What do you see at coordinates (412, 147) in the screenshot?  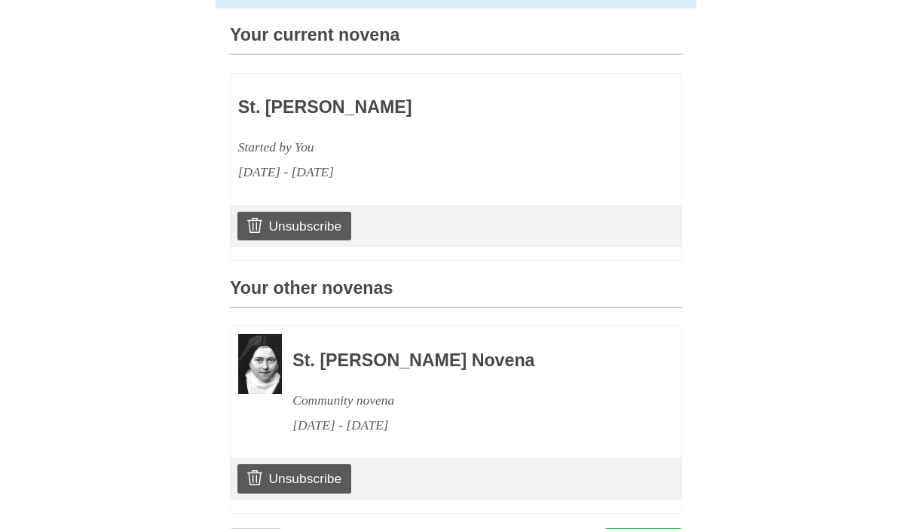 I see `div: Started by You` at bounding box center [412, 147].